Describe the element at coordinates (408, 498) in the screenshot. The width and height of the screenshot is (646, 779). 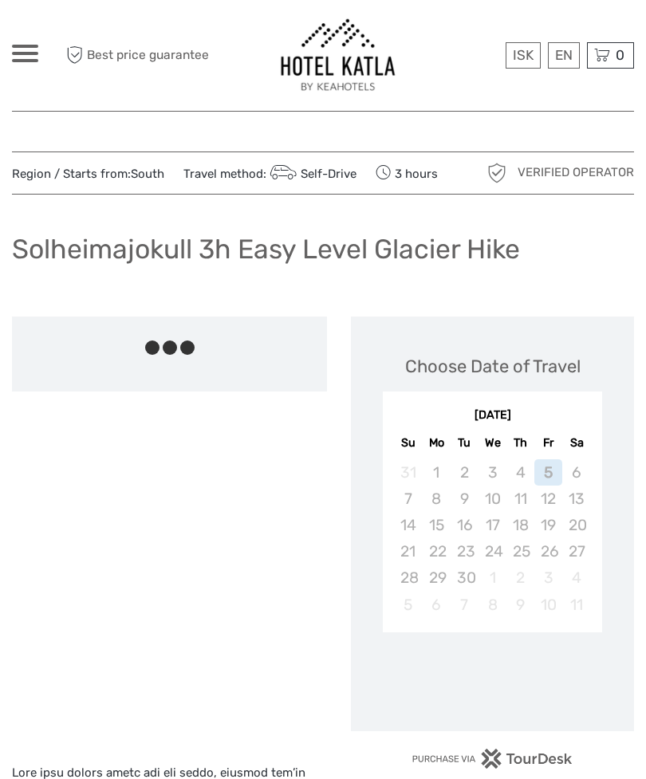
I see `div: Not available Sunday, September 7th, 2025` at that location.